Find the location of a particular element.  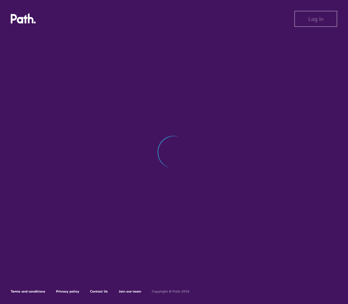

a: Terms and conditions is located at coordinates (28, 291).